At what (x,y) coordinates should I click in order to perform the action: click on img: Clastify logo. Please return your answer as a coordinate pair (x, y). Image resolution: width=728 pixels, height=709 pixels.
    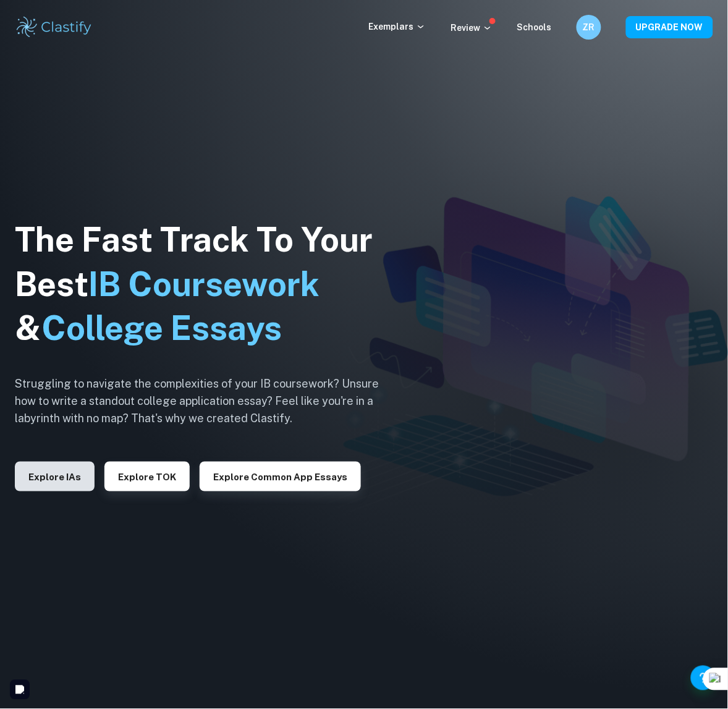
    Looking at the image, I should click on (54, 27).